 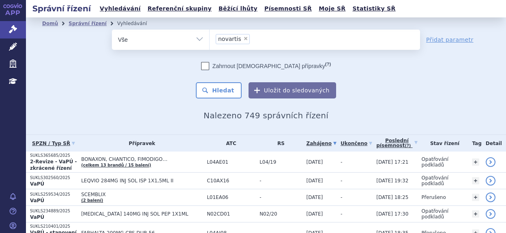 What do you see at coordinates (142, 159) in the screenshot?
I see `span: BONAXON, CHANTICO, FIMODIGO…` at bounding box center [142, 159].